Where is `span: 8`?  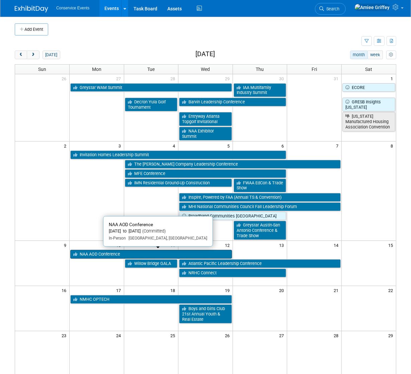
span: 8 is located at coordinates (393, 146).